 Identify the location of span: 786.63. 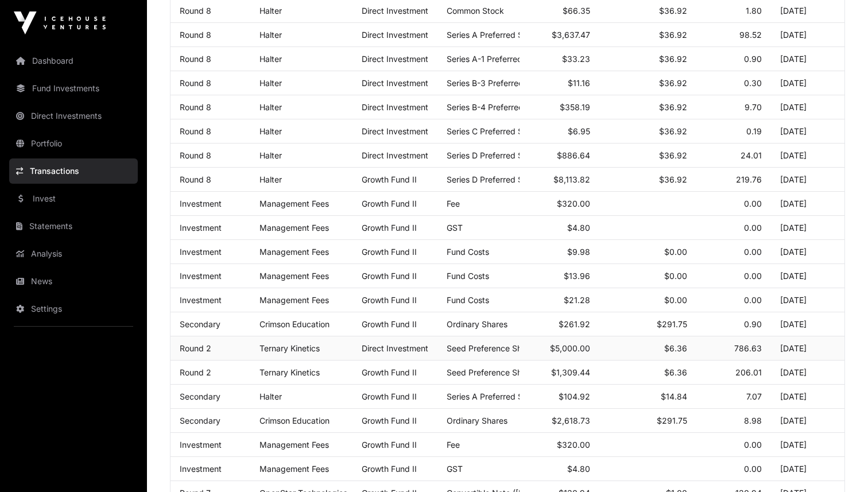
(748, 348).